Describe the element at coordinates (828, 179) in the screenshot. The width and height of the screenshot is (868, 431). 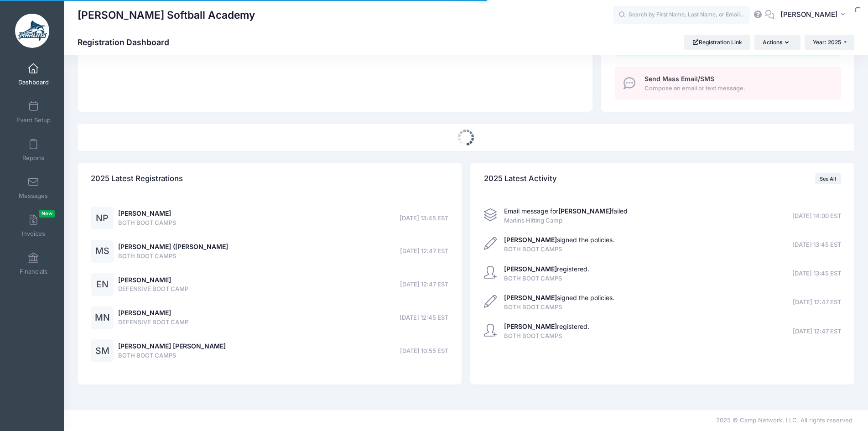
I see `a: See All` at that location.